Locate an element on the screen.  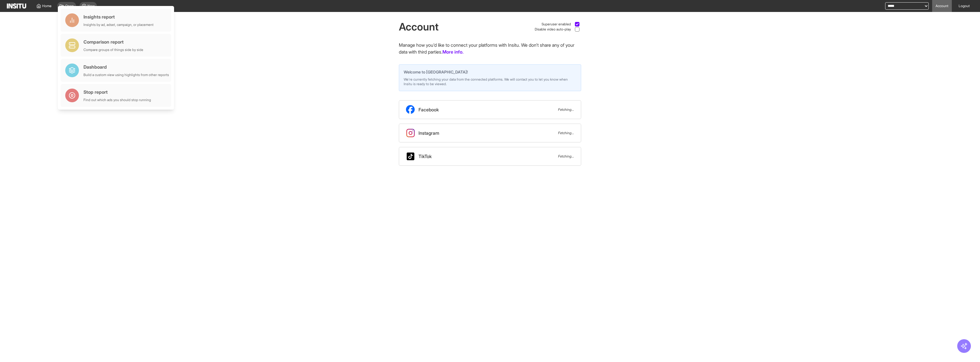
div: Insights report is located at coordinates (119, 17).